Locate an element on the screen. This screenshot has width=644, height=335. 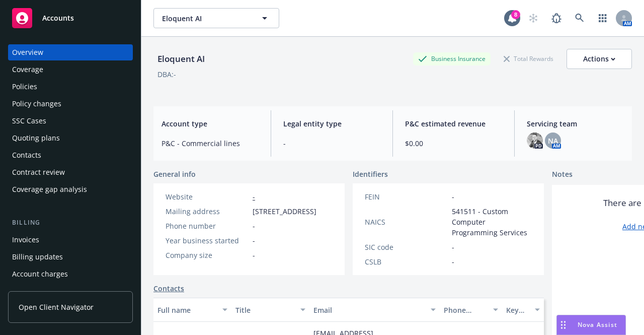
div: CSLB is located at coordinates (406, 261).